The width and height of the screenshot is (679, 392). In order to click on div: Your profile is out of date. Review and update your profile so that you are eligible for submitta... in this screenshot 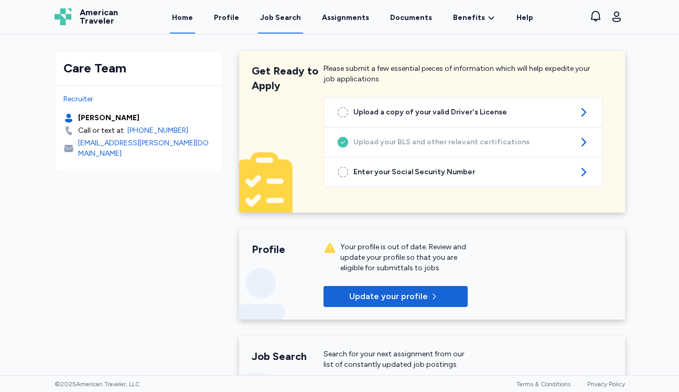, I will do `click(404, 257)`.